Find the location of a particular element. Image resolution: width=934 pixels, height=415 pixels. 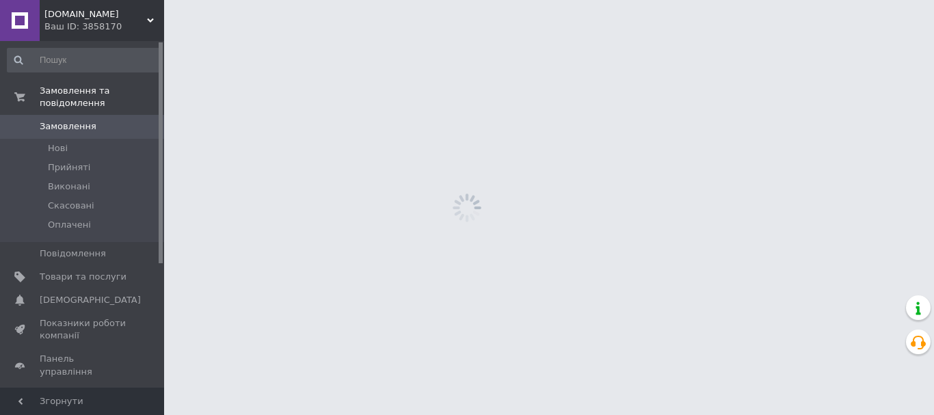

span: Оплачені is located at coordinates (69, 225).